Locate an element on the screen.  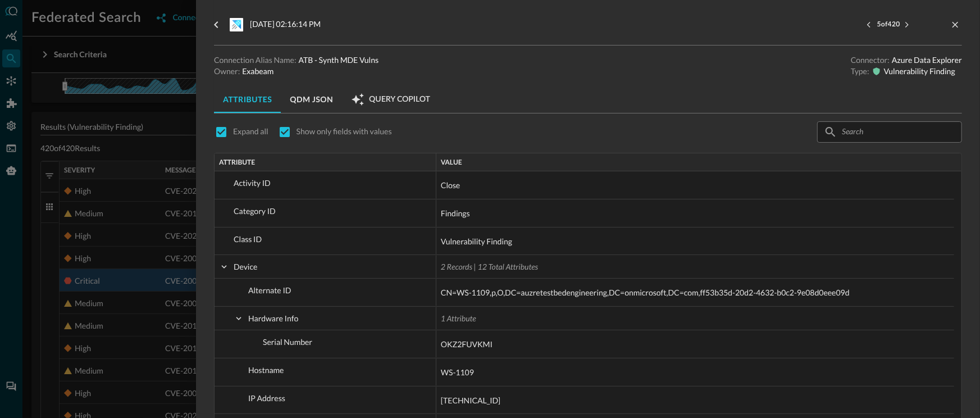
span: Activity ID is located at coordinates (252, 183).